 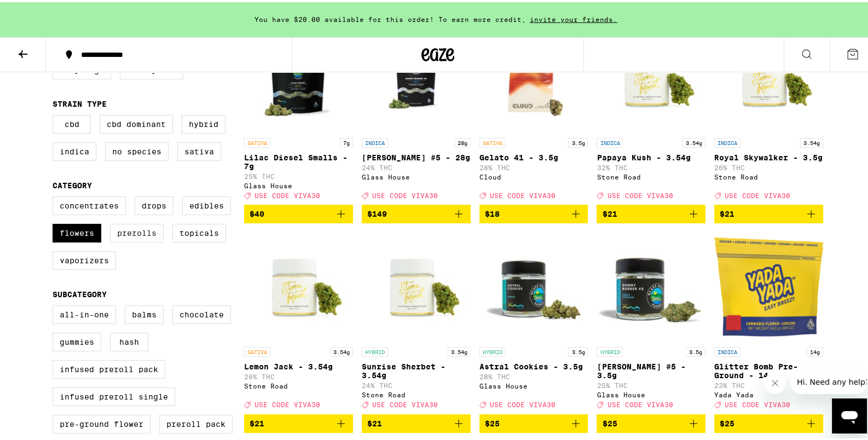 I want to click on label: CBD Dominant, so click(x=136, y=122).